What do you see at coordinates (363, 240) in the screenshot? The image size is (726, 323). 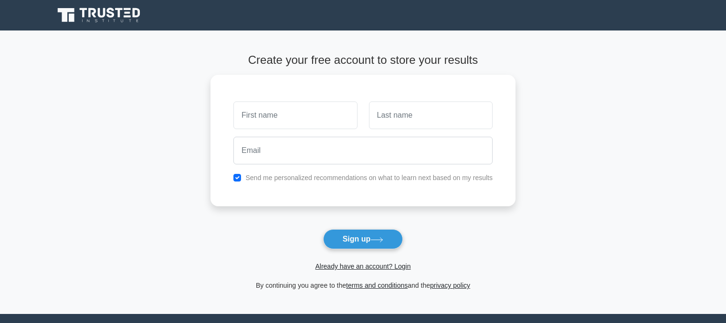 I see `button: Sign up` at bounding box center [363, 240].